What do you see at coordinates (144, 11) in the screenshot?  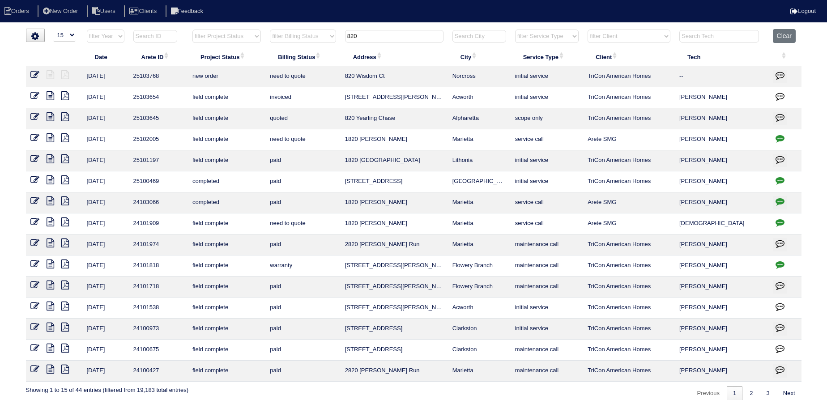 I see `a: Clients` at bounding box center [144, 11].